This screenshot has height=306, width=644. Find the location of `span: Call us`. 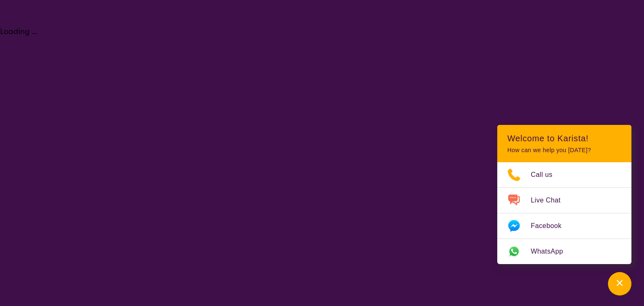

span: Call us is located at coordinates (547, 175).